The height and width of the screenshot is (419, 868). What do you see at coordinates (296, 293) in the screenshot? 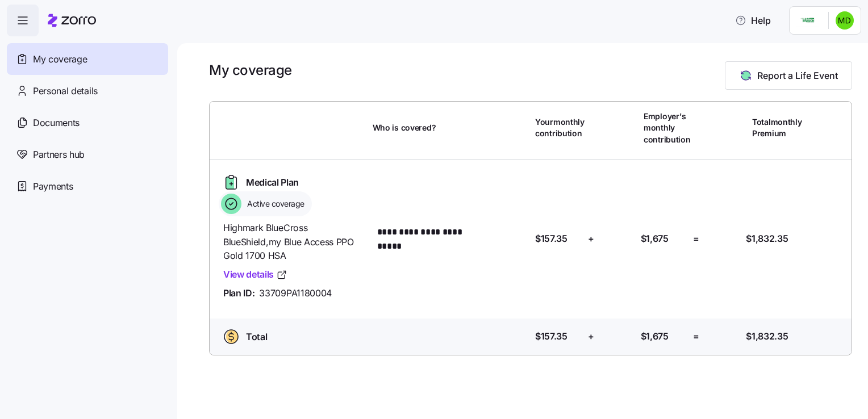
I see `span: 33709PA1180004` at bounding box center [296, 293].